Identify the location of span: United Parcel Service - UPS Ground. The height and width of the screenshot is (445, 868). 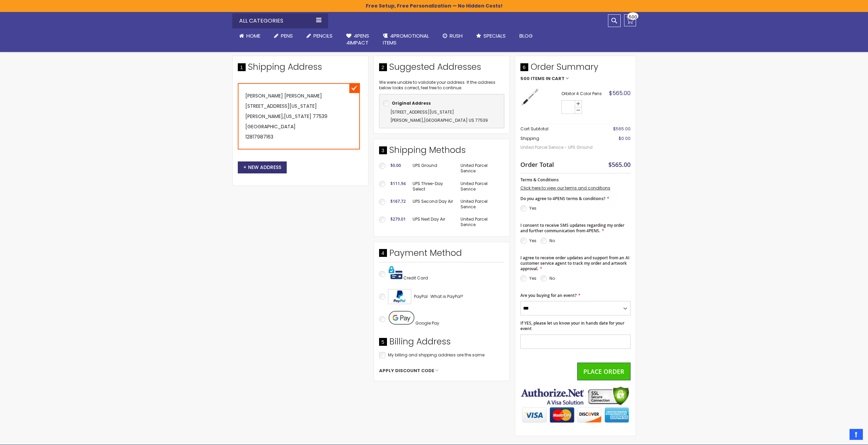
(559, 148).